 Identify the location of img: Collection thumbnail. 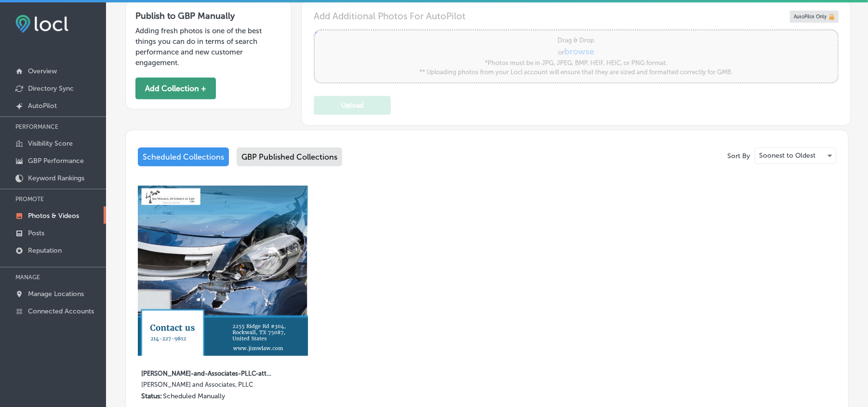
(223, 270).